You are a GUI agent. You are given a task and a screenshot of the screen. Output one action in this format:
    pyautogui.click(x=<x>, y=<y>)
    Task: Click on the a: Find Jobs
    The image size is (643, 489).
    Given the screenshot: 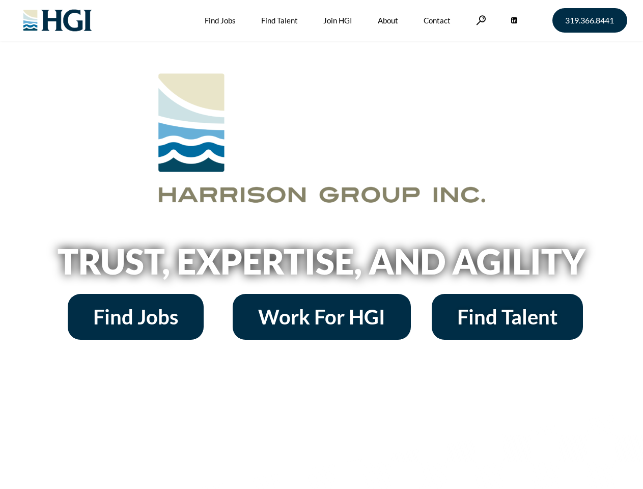 What is the action you would take?
    pyautogui.click(x=135, y=317)
    